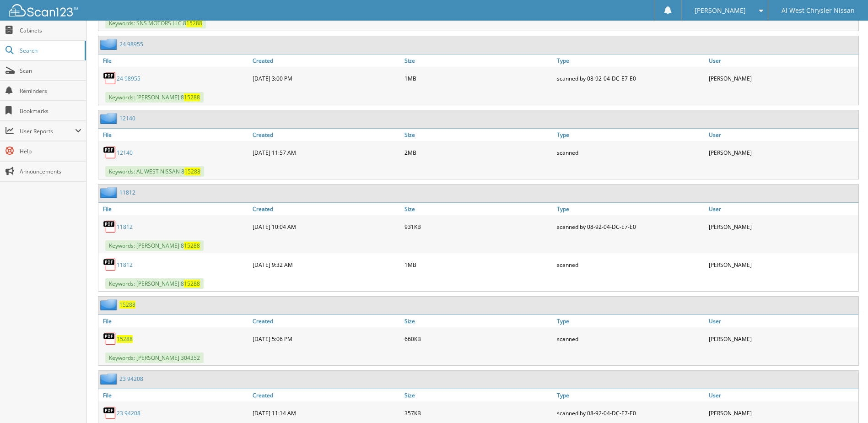 Image resolution: width=868 pixels, height=423 pixels. I want to click on span: Al West Chrysler Nissan, so click(818, 11).